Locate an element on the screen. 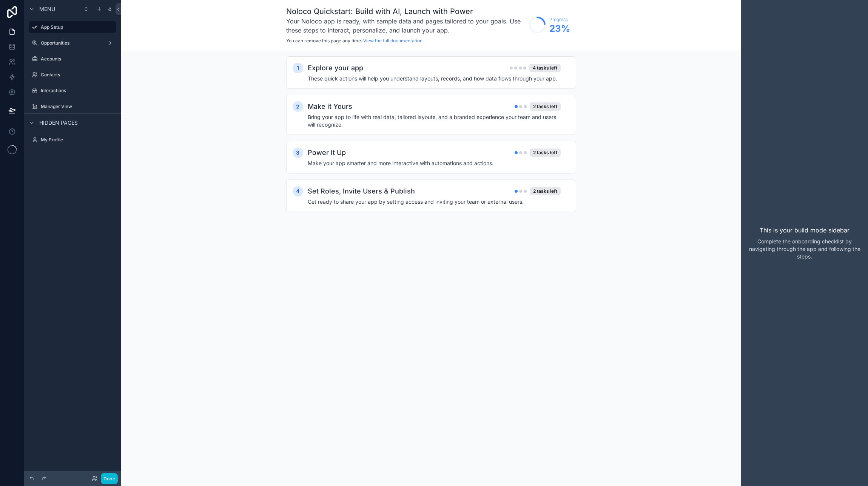 Image resolution: width=868 pixels, height=486 pixels. span: Progress is located at coordinates (559, 20).